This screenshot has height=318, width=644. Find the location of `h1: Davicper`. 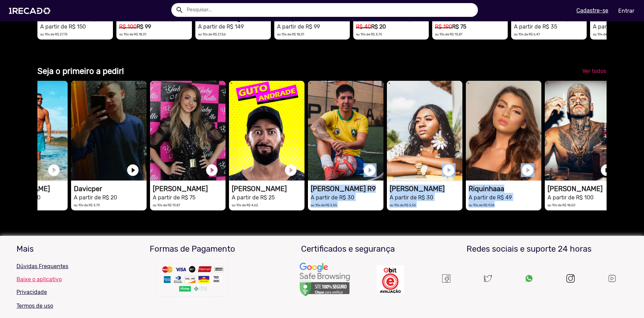

h1: Davicper is located at coordinates (110, 189).